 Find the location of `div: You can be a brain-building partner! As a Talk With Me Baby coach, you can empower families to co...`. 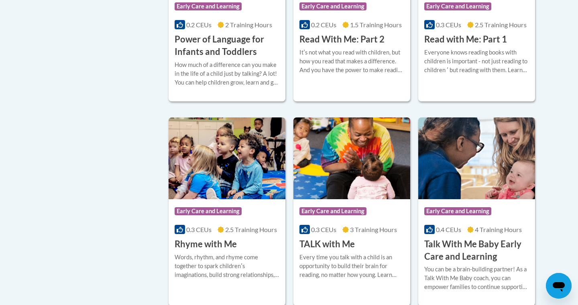

div: You can be a brain-building partner! As a Talk With Me Baby coach, you can empower families to co... is located at coordinates (476, 278).